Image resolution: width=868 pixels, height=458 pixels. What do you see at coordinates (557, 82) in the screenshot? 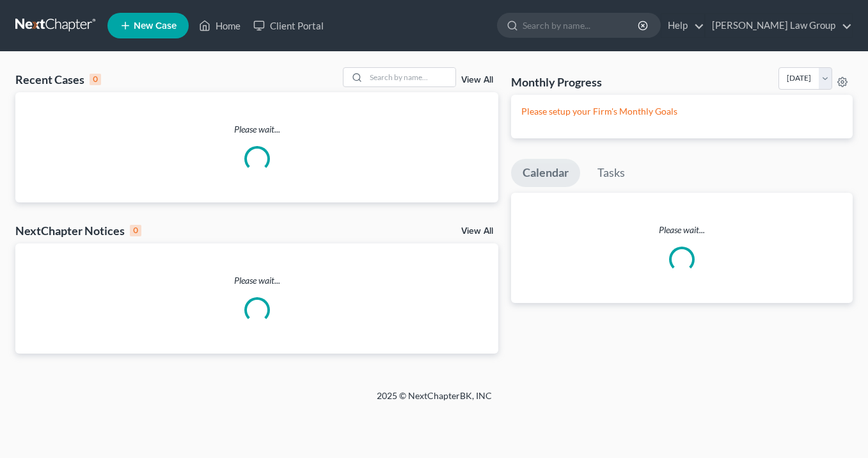
I see `h3: Monthly Progress` at bounding box center [557, 82].